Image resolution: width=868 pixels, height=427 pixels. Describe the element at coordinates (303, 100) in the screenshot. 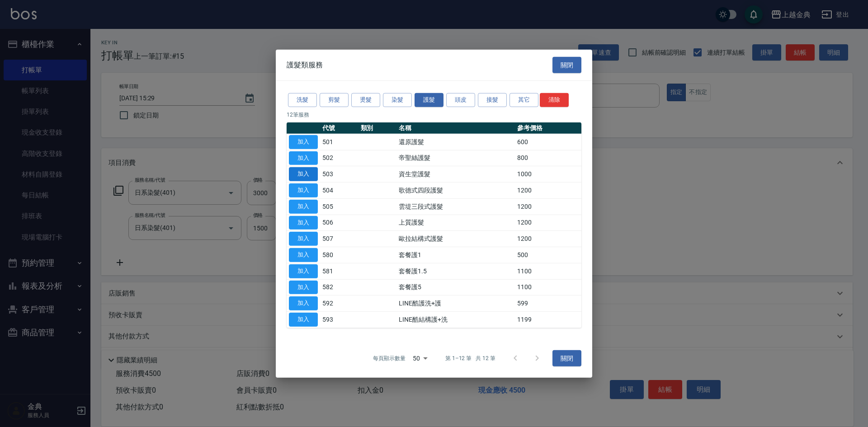

I see `button: 洗髮` at that location.